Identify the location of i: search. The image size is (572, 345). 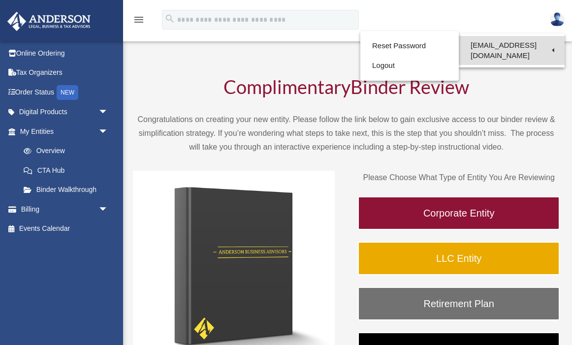
(170, 19).